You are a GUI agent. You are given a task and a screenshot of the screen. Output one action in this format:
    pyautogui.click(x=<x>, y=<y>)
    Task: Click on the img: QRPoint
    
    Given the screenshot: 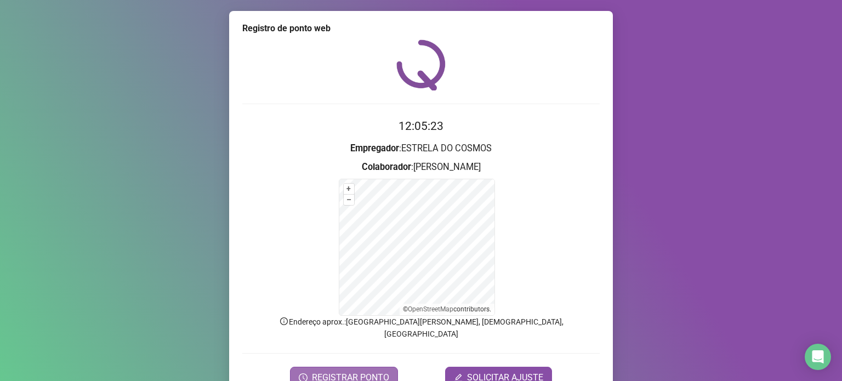 What is the action you would take?
    pyautogui.click(x=421, y=65)
    